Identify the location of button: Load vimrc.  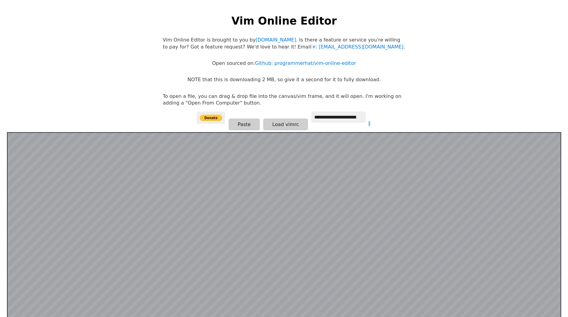
(286, 124).